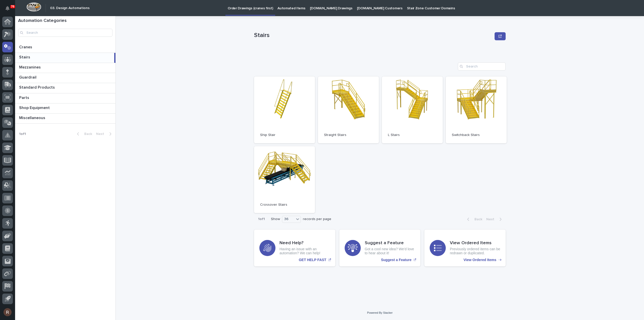  What do you see at coordinates (284, 135) in the screenshot?
I see `p: Ship Stair` at bounding box center [284, 135].